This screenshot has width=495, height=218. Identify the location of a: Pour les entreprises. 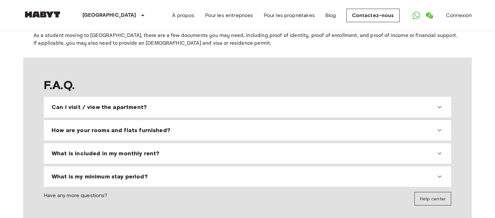
(229, 15).